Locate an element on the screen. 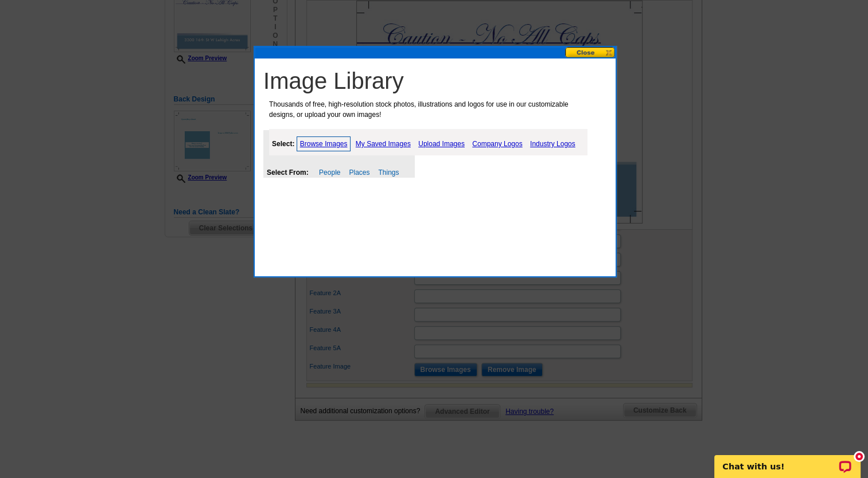 This screenshot has width=868, height=478. button: Open LiveChat chat widget is located at coordinates (139, 25).